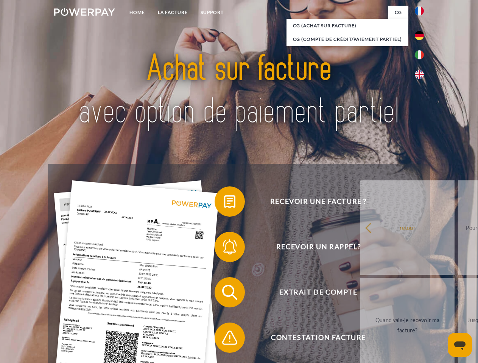 The height and width of the screenshot is (363, 478). What do you see at coordinates (318, 338) in the screenshot?
I see `span: Contestation Facture` at bounding box center [318, 338].